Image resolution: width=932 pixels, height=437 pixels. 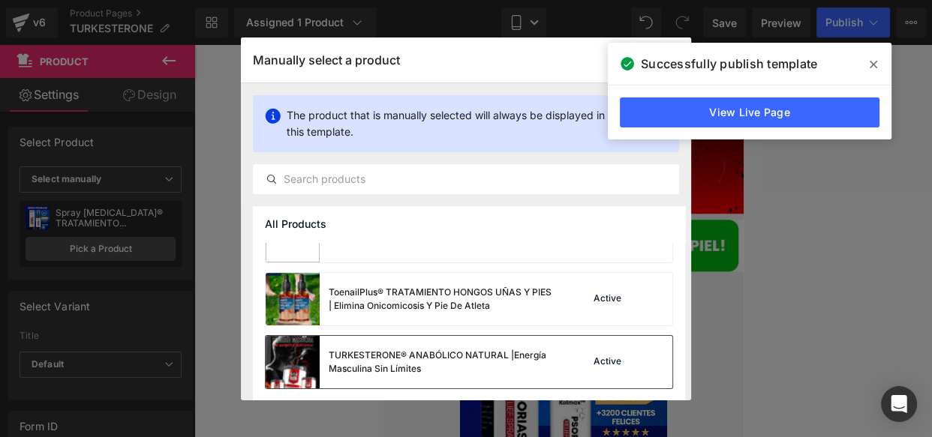 What do you see at coordinates (441, 299) in the screenshot?
I see `div: ToenailPlus® TRATAMIENTO HONGOS UÑAS Y PIES | Elimina Onicomicosis Y Pie De Atleta` at bounding box center [441, 299].